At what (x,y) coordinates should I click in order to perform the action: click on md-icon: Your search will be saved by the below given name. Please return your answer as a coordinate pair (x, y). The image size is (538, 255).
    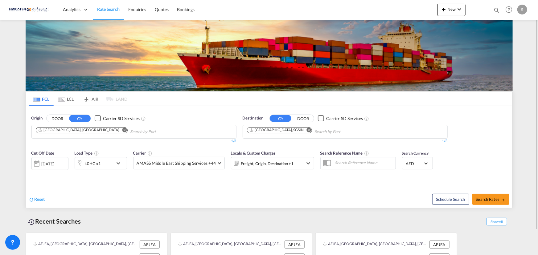
    Looking at the image, I should click on (367, 154).